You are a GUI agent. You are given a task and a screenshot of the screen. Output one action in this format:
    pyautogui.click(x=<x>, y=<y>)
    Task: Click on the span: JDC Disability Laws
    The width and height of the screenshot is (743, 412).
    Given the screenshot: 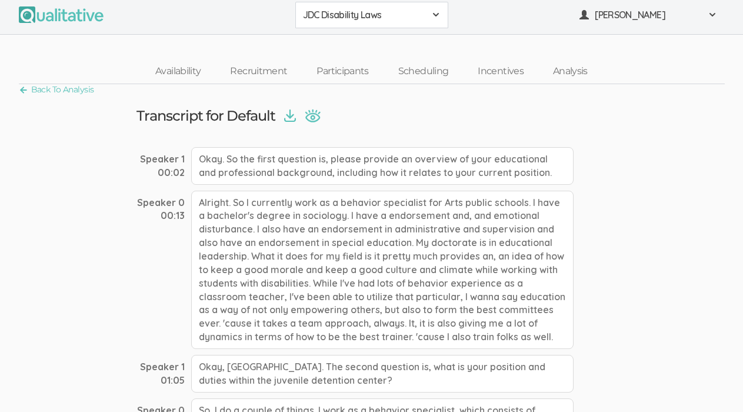 What is the action you would take?
    pyautogui.click(x=364, y=15)
    